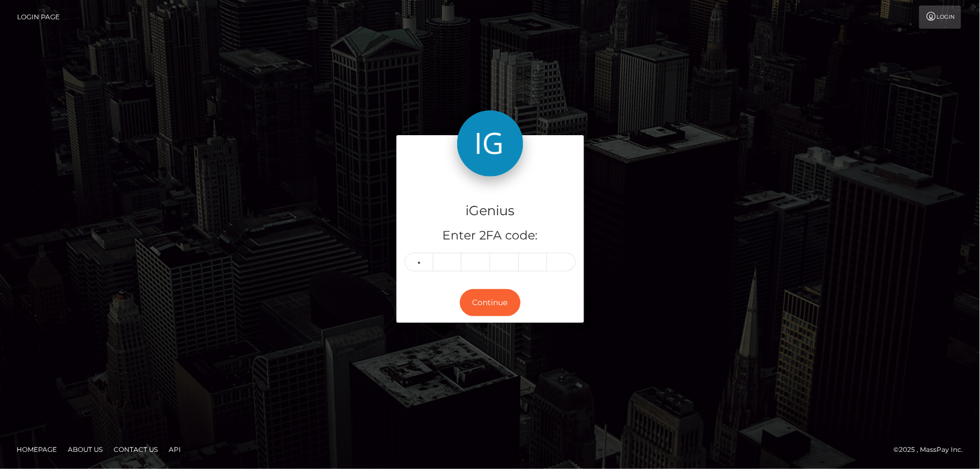 The height and width of the screenshot is (469, 980). What do you see at coordinates (135, 449) in the screenshot?
I see `a: Contact Us` at bounding box center [135, 449].